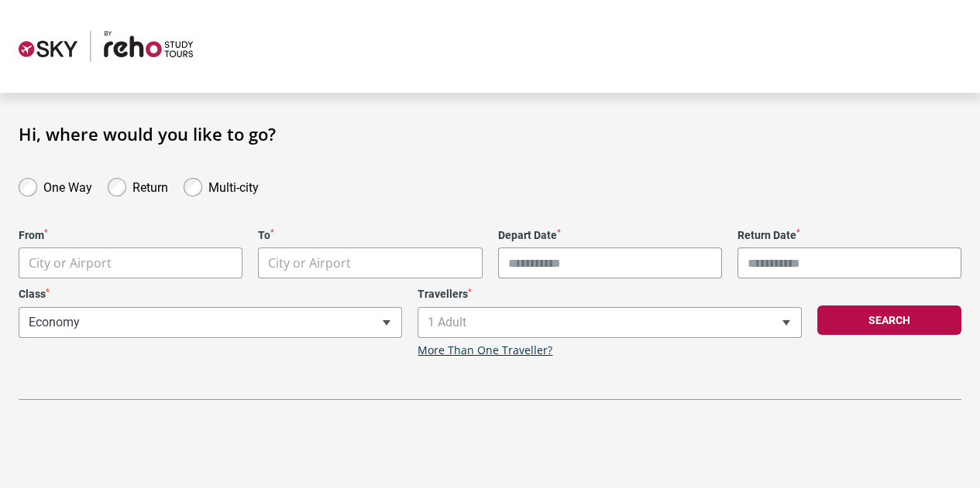 The image size is (980, 488). What do you see at coordinates (489, 134) in the screenshot?
I see `h1: Hi, where would you like to go?` at bounding box center [489, 134].